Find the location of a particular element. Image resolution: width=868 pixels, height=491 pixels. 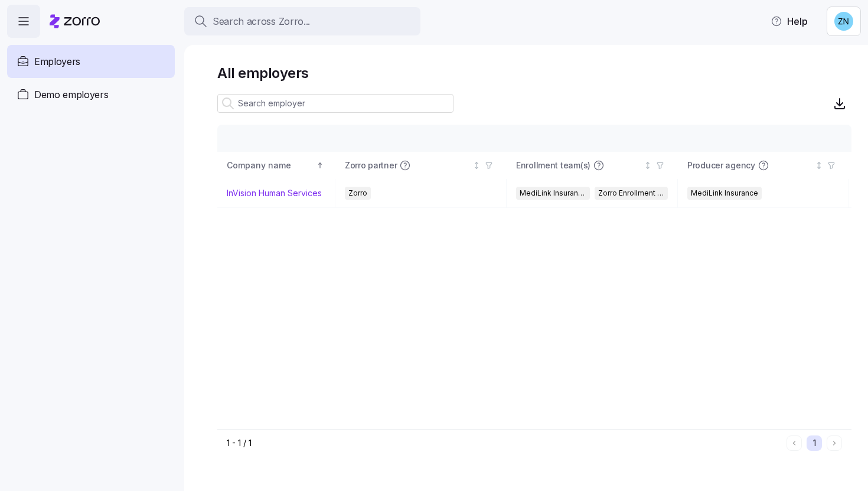

span: Zorro partner is located at coordinates (371, 165).